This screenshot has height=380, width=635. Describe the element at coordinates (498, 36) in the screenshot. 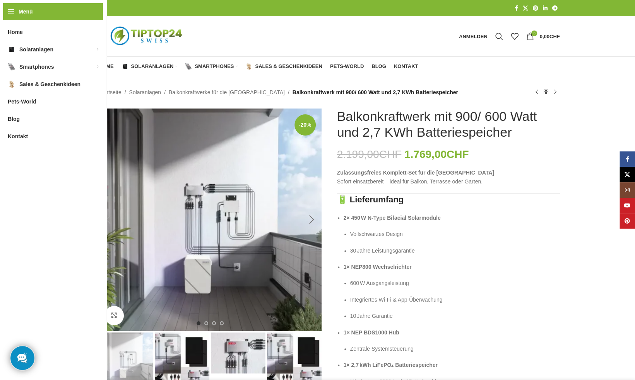

I see `div: Suche` at that location.